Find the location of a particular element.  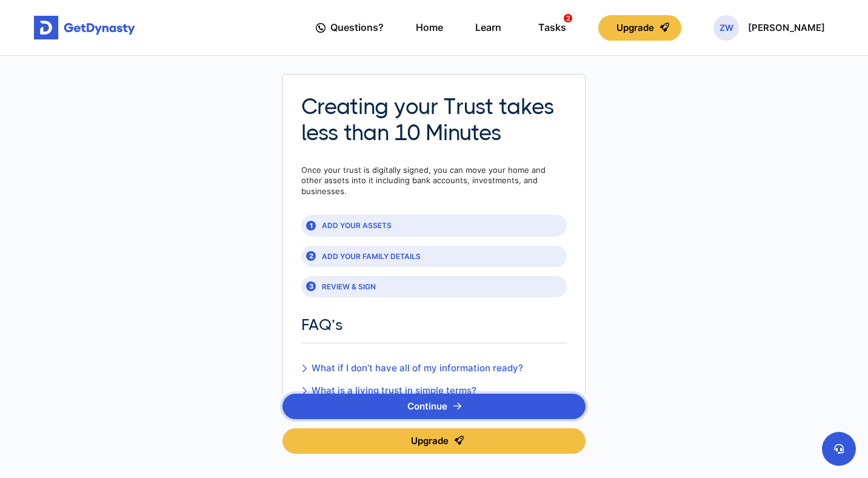

span: 2 is located at coordinates (568, 18).